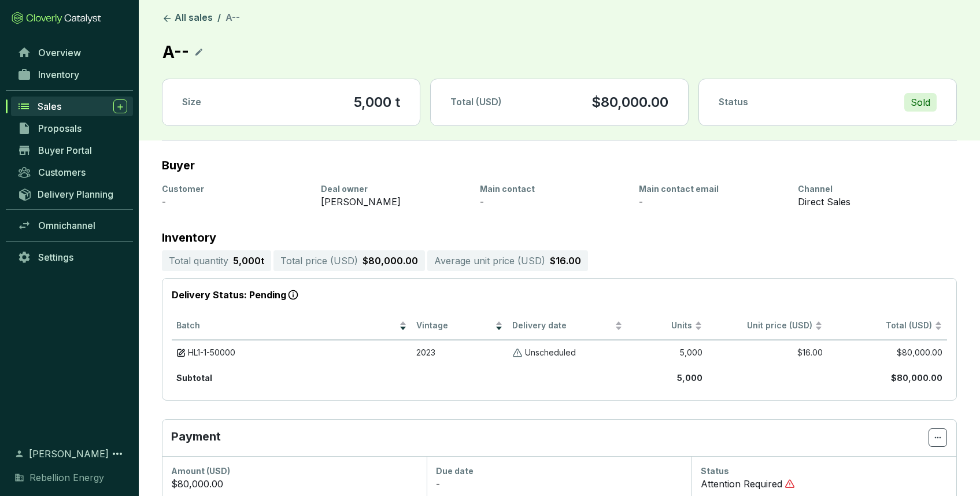 Image resolution: width=980 pixels, height=496 pixels. What do you see at coordinates (72, 52) in the screenshot?
I see `a: Overview` at bounding box center [72, 52].